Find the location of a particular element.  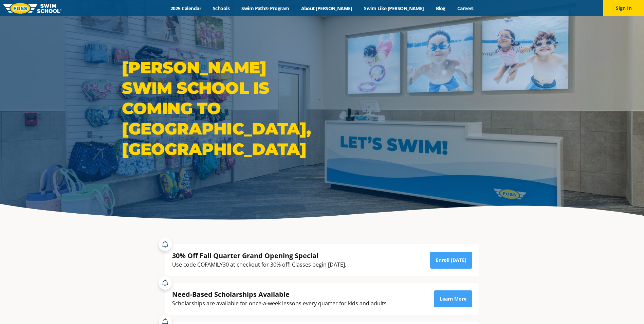

a: Blog is located at coordinates (440, 8).